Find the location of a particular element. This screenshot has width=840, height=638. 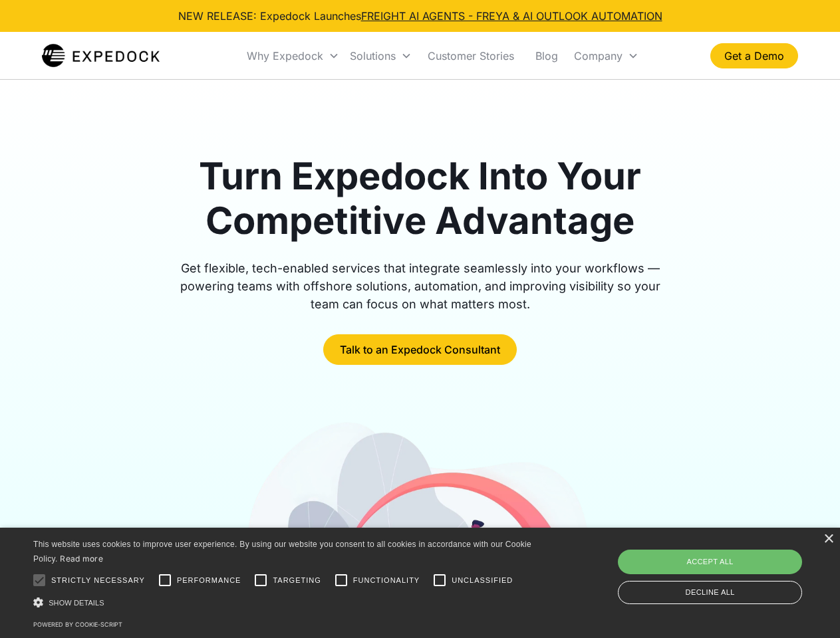

span: Functionality is located at coordinates (387, 580).